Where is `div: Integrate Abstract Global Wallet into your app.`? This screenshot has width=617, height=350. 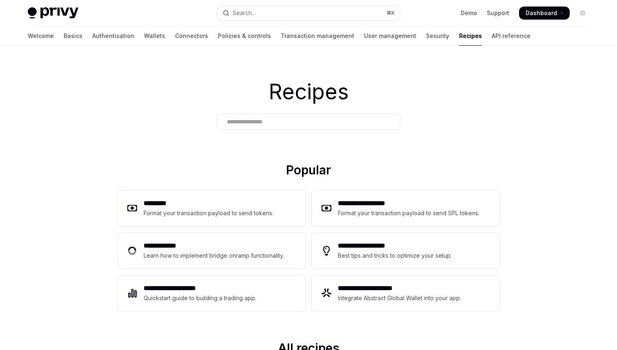
div: Integrate Abstract Global Wallet into your app. is located at coordinates (400, 298).